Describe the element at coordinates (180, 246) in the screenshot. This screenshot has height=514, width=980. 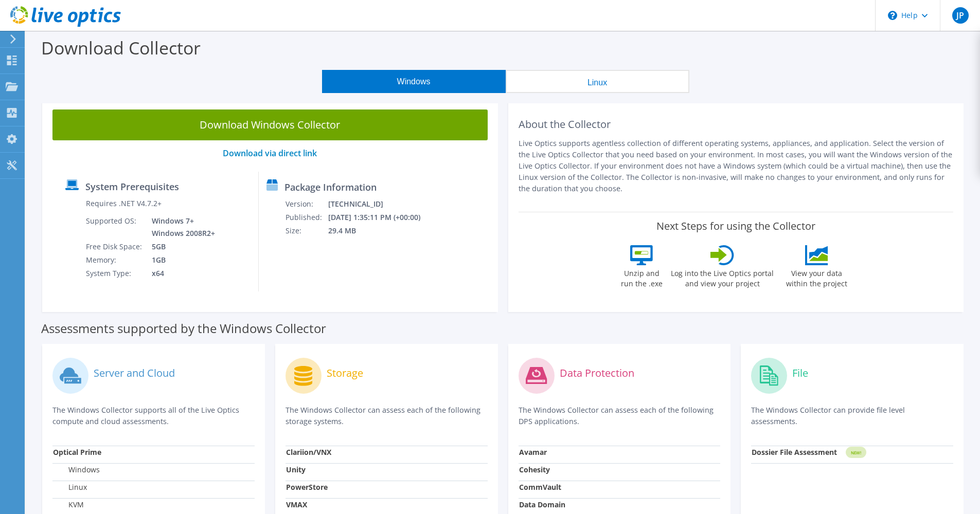
I see `td: 5GB` at that location.